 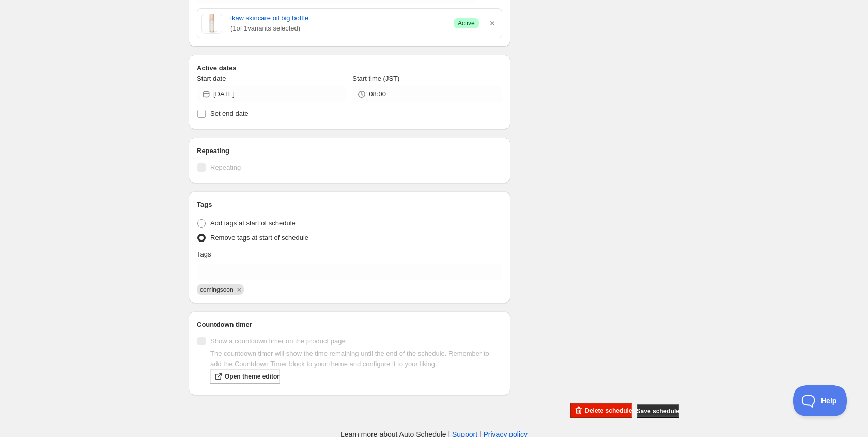 What do you see at coordinates (211, 78) in the screenshot?
I see `span: Start date` at bounding box center [211, 78].